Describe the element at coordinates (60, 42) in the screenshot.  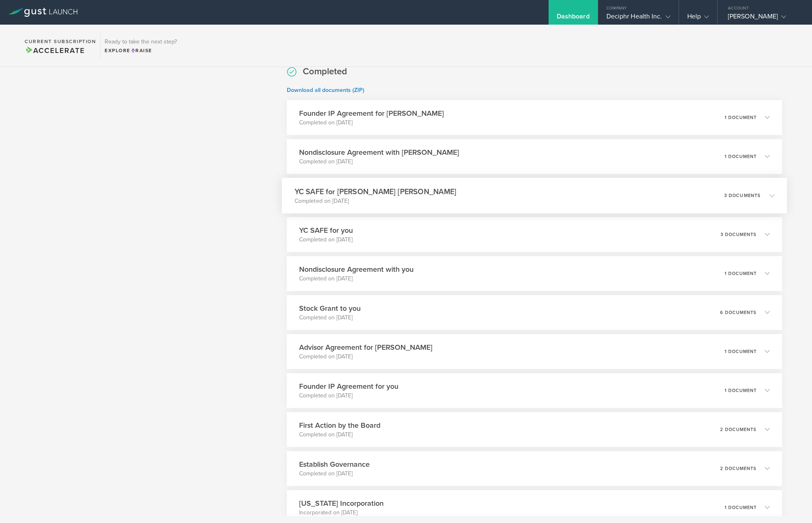
I see `h2: Current Subscription` at that location.